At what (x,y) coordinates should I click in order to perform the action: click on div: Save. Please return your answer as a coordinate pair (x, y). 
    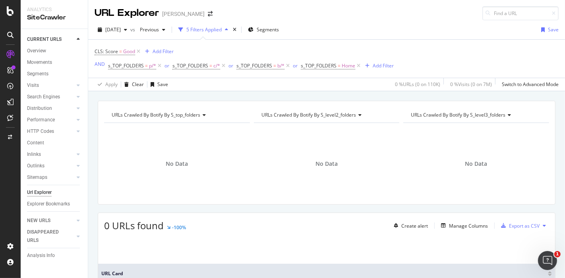
    Looking at the image, I should click on (162, 84).